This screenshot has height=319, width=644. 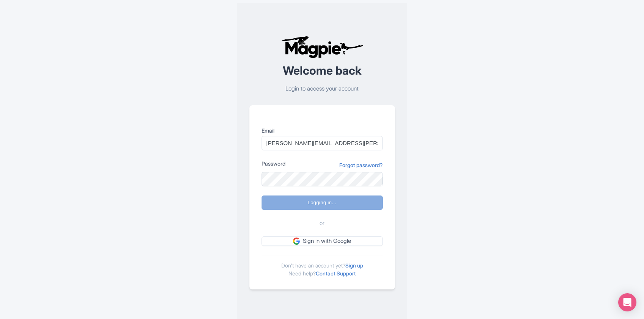 What do you see at coordinates (273, 163) in the screenshot?
I see `label: Password` at bounding box center [273, 163].